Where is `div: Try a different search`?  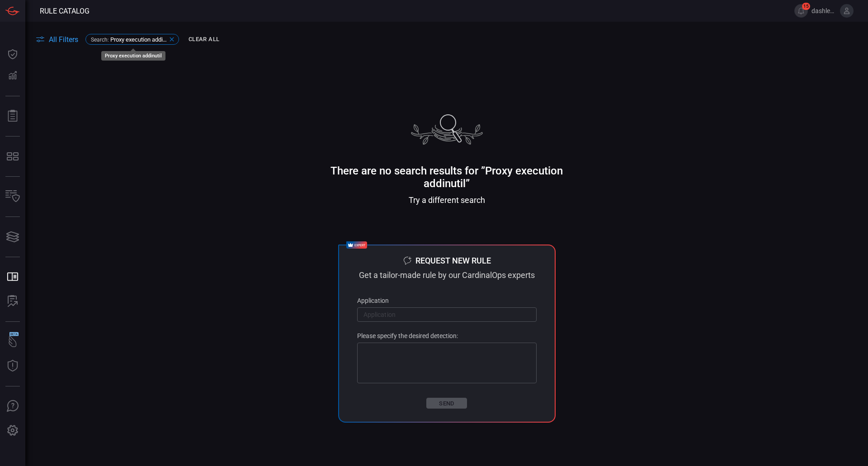
div: Try a different search is located at coordinates (447, 200).